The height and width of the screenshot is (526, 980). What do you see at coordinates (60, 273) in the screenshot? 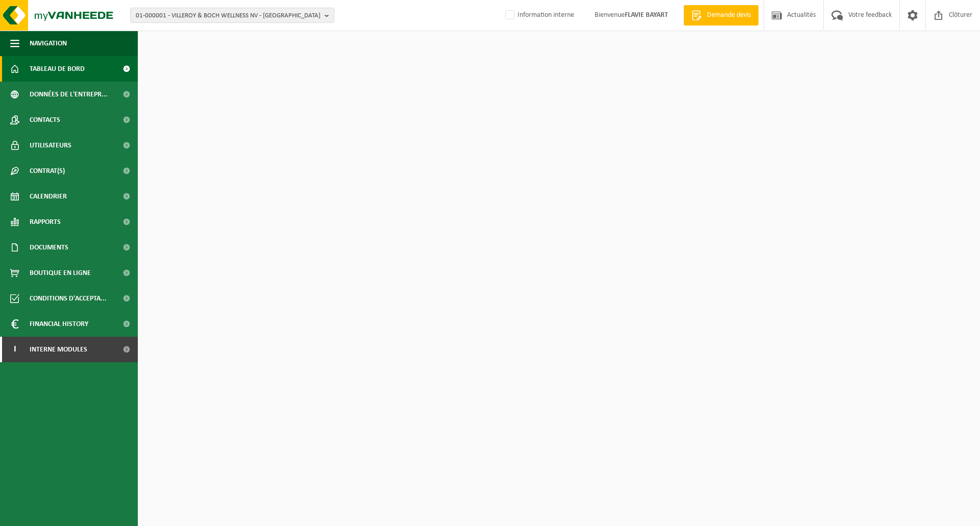
I see `span: Boutique en ligne` at bounding box center [60, 273].